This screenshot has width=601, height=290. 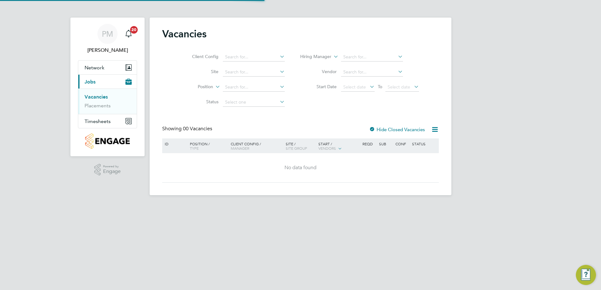 I want to click on a: Placements, so click(x=97, y=106).